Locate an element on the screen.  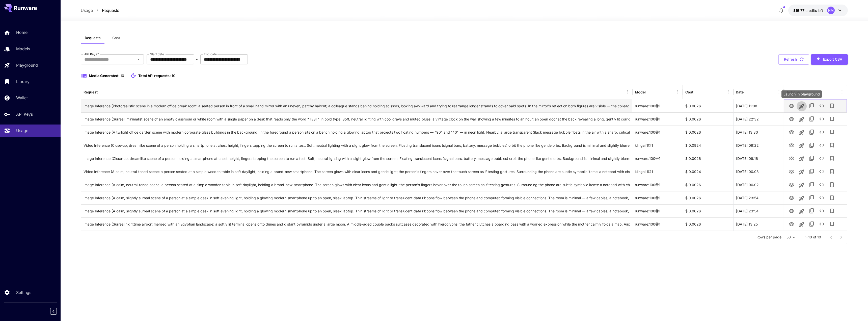
div: 25 Sep, 2025 22:32 is located at coordinates (759, 119).